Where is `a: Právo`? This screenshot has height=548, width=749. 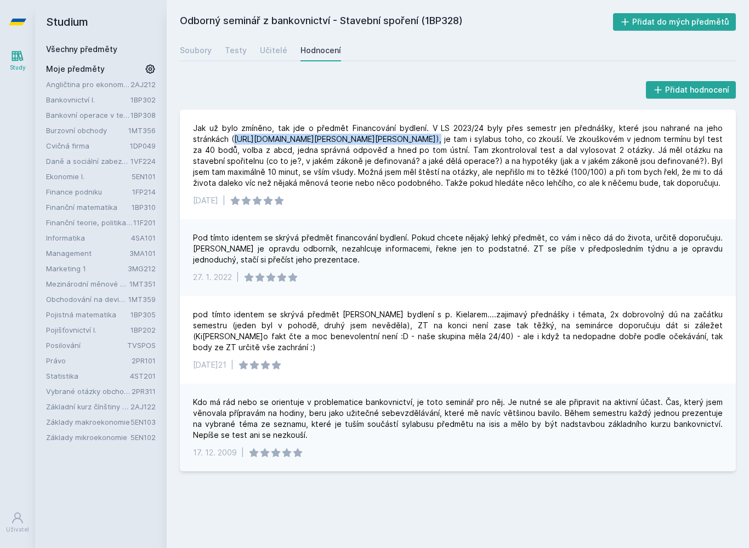
a: Právo is located at coordinates (89, 361).